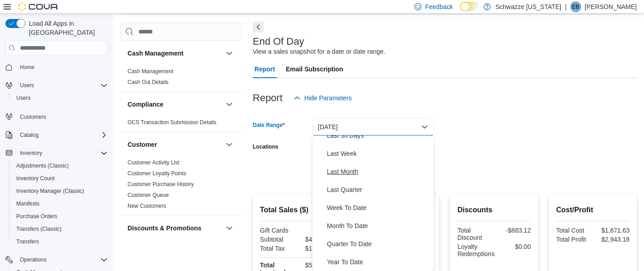  Describe the element at coordinates (60, 217) in the screenshot. I see `span: Purchase Orders` at that location.